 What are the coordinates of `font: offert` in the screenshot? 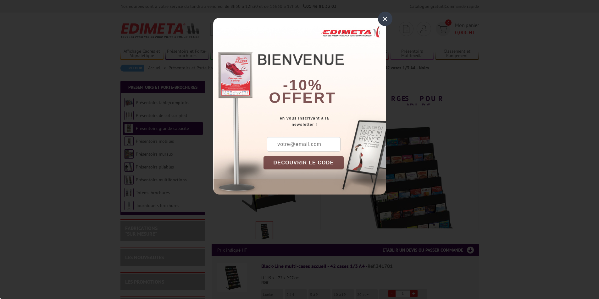 It's located at (302, 98).